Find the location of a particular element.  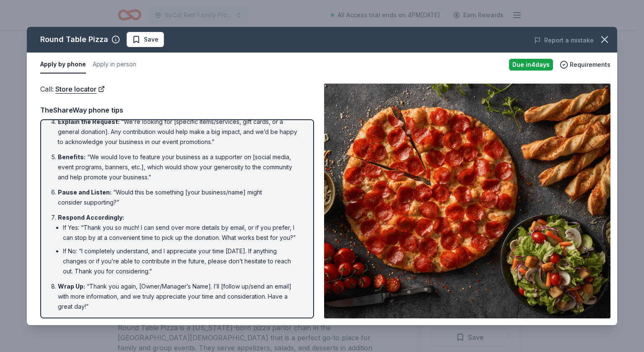

div: Round Table Pizza is located at coordinates (74, 39).